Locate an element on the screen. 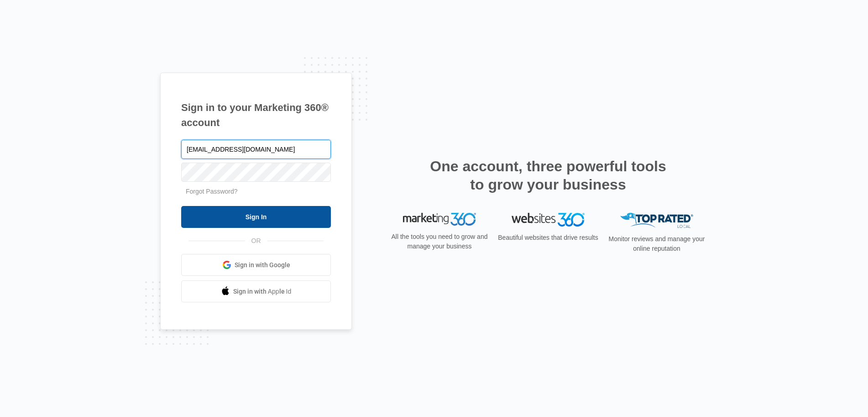 The image size is (868, 417). a: Sign in with Apple Id is located at coordinates (256, 292).